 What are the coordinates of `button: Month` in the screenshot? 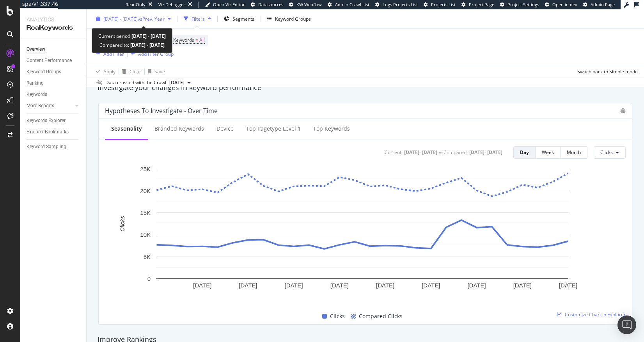 It's located at (574, 153).